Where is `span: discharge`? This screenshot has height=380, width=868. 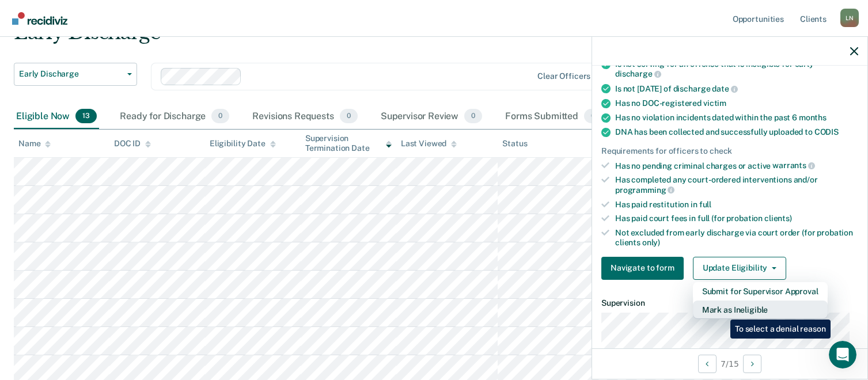
span: discharge is located at coordinates (638, 73).